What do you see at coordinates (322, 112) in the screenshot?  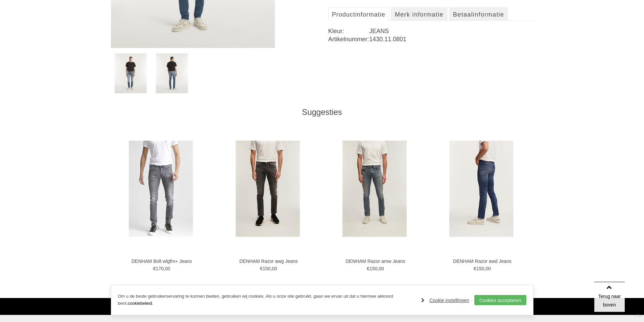 I see `div: Suggesties` at bounding box center [322, 112].